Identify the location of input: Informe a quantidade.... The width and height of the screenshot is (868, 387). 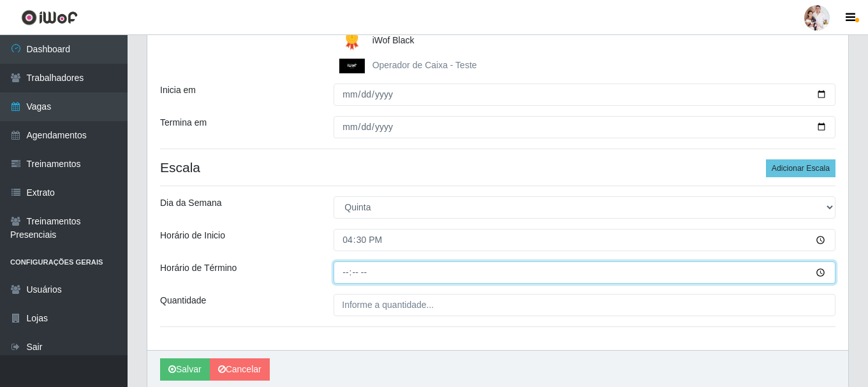
(584, 304).